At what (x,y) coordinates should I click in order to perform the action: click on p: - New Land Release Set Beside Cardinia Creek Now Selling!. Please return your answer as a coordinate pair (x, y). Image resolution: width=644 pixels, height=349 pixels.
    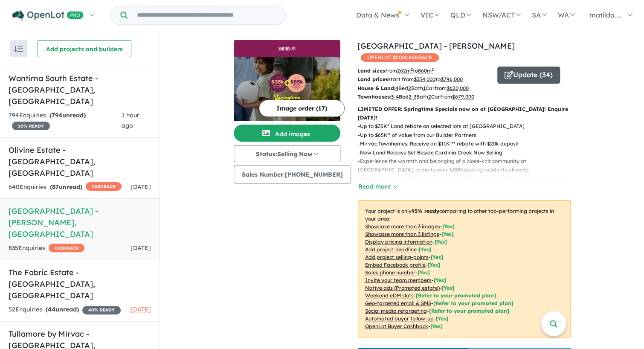
    Looking at the image, I should click on (468, 153).